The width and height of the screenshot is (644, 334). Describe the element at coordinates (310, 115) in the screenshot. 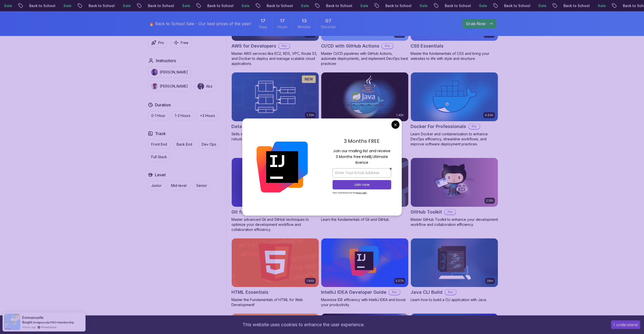

I see `p: 1.70h` at that location.